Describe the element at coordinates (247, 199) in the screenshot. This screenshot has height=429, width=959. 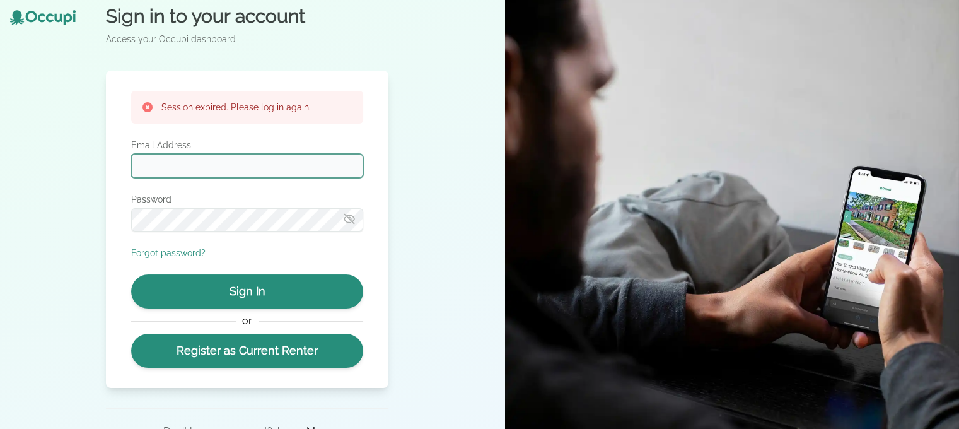
I see `label: Password` at that location.